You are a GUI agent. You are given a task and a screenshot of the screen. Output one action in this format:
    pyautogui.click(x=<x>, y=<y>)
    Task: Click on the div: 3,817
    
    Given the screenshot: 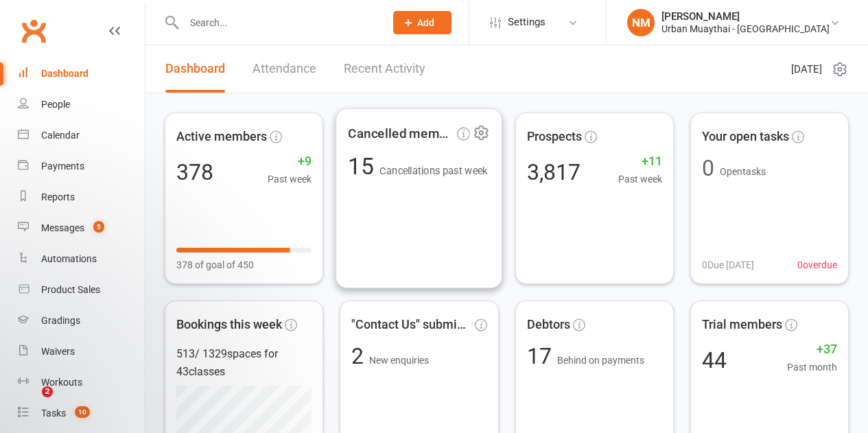 What is the action you would take?
    pyautogui.click(x=554, y=172)
    